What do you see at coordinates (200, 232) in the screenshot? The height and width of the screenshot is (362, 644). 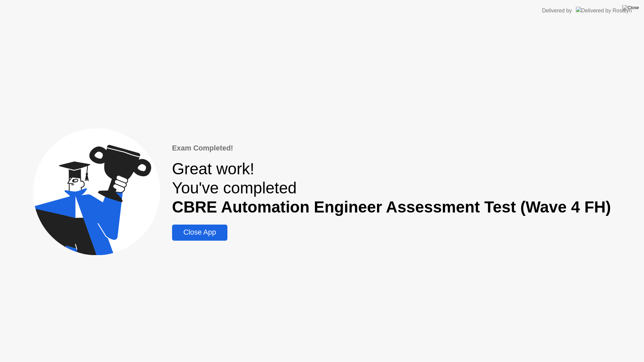 I see `button: Close App` at bounding box center [200, 232].